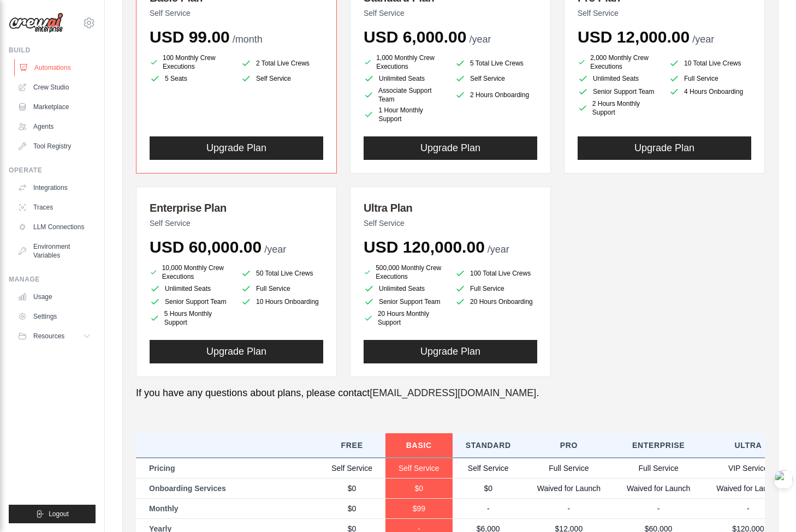 The width and height of the screenshot is (796, 532). I want to click on li: 500,000 Monthly Crew Executions, so click(404, 272).